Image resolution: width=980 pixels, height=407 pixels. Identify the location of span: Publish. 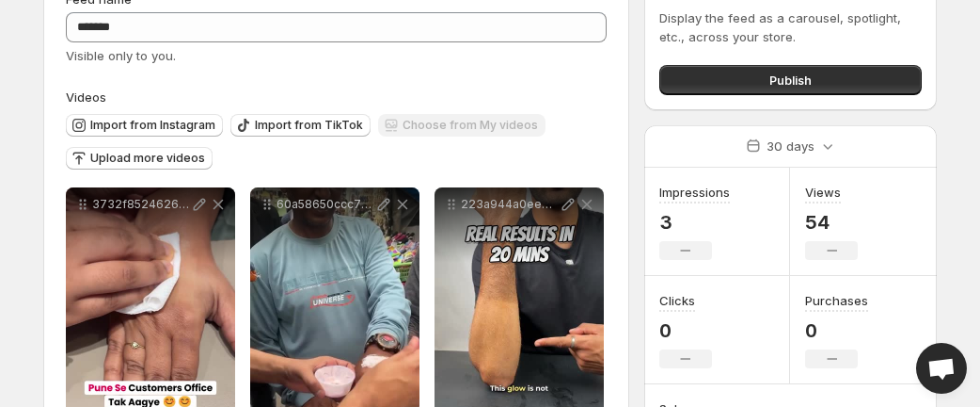
(790, 80).